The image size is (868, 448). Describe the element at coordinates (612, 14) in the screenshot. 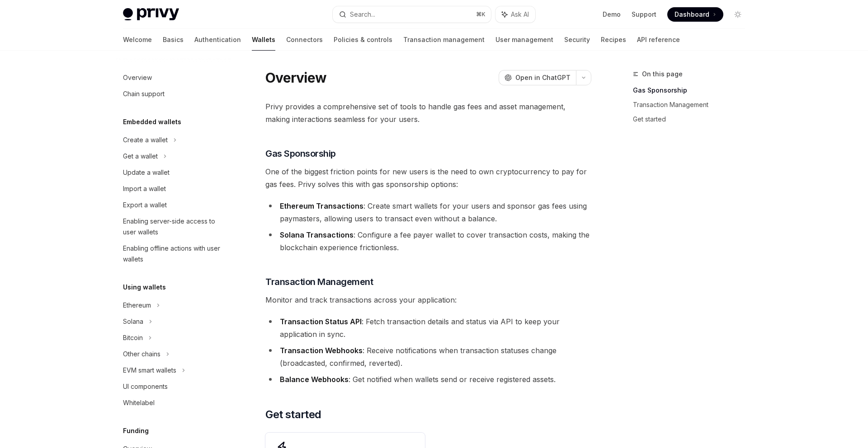

I see `a: Demo` at that location.